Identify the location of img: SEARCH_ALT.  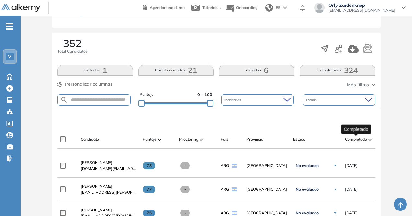
(64, 100).